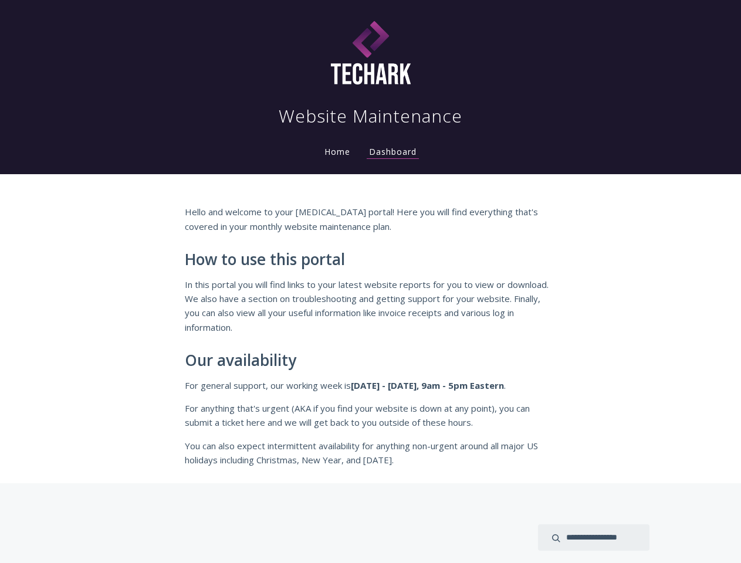 The height and width of the screenshot is (563, 741). Describe the element at coordinates (337, 151) in the screenshot. I see `a: Home` at that location.